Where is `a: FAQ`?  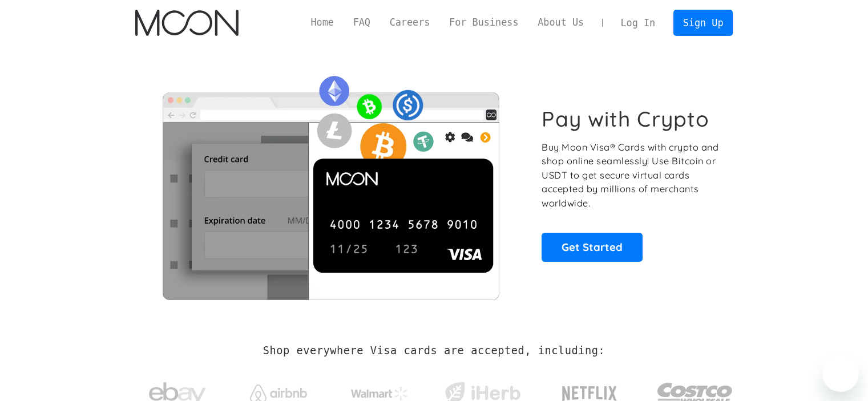 a: FAQ is located at coordinates (362, 22).